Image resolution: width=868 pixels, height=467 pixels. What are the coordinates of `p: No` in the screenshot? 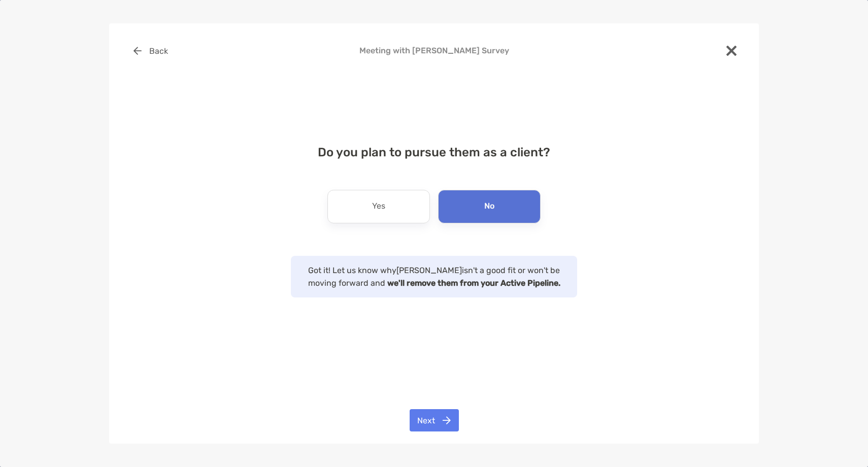 It's located at (490, 206).